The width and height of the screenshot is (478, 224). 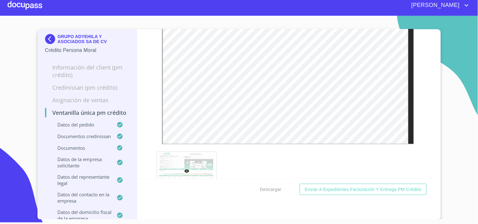 I want to click on p: Documentos, so click(x=81, y=148).